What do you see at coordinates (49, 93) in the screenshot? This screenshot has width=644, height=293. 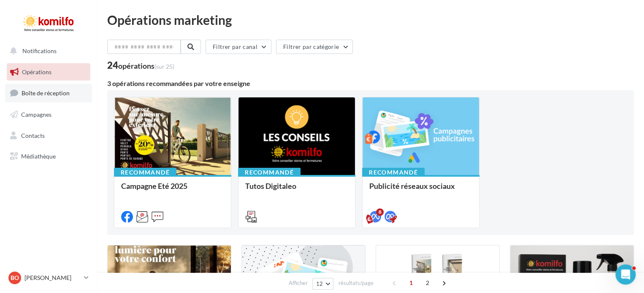 I see `a: Boîte de réception` at bounding box center [49, 93].